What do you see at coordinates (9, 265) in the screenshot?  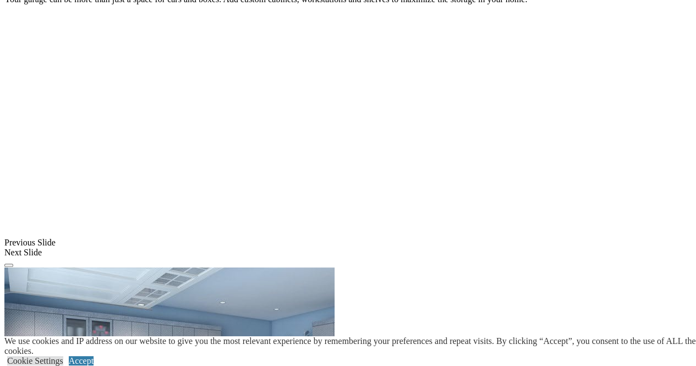 I see `button: Click here to pause slide show` at bounding box center [9, 265].